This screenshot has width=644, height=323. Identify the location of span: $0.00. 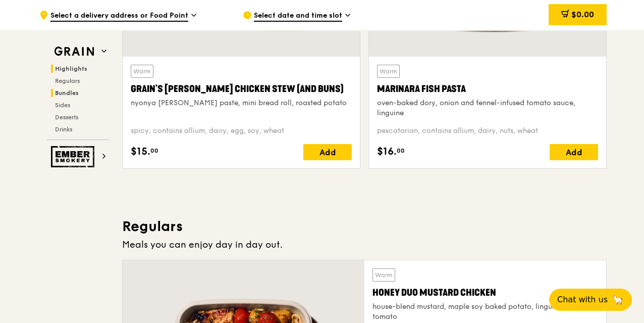
(583, 14).